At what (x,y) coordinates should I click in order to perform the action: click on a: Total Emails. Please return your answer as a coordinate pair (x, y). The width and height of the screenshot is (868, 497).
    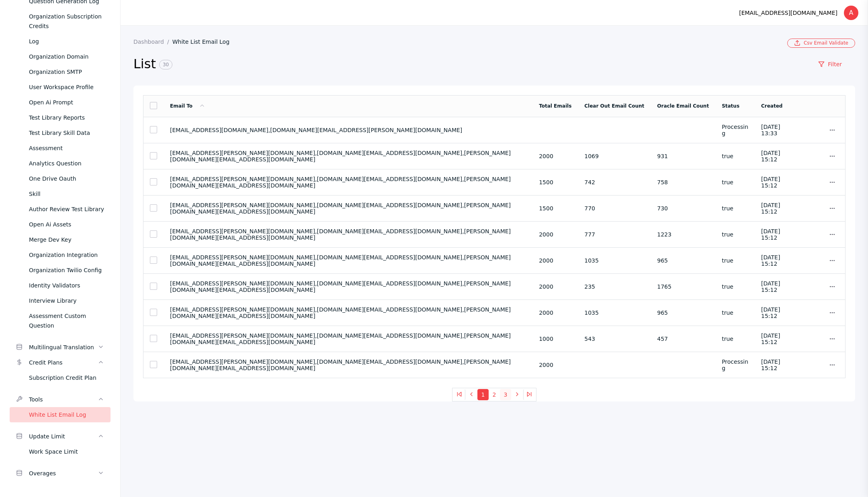
    Looking at the image, I should click on (555, 106).